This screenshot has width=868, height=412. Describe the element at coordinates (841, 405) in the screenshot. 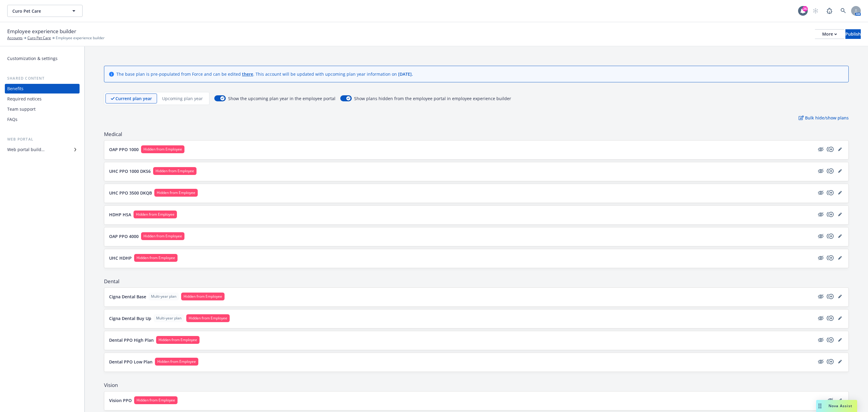

I see `span: Nova Assist` at that location.